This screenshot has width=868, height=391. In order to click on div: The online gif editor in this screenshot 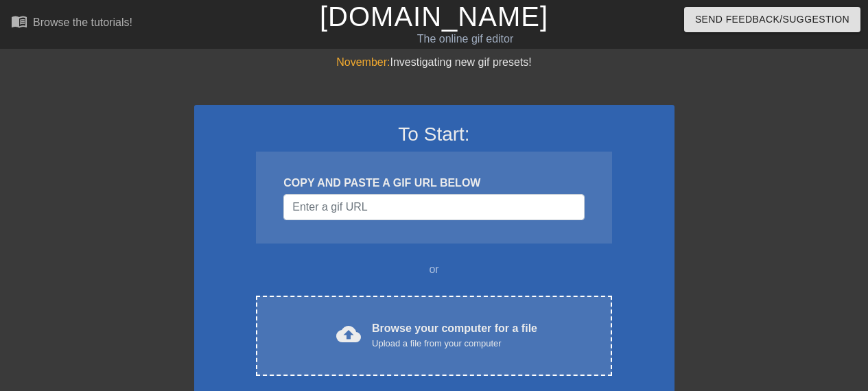, I will do `click(465, 39)`.